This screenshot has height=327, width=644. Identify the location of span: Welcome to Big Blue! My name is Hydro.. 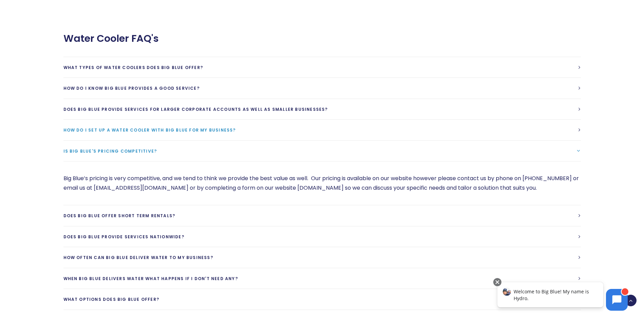
(61, 18).